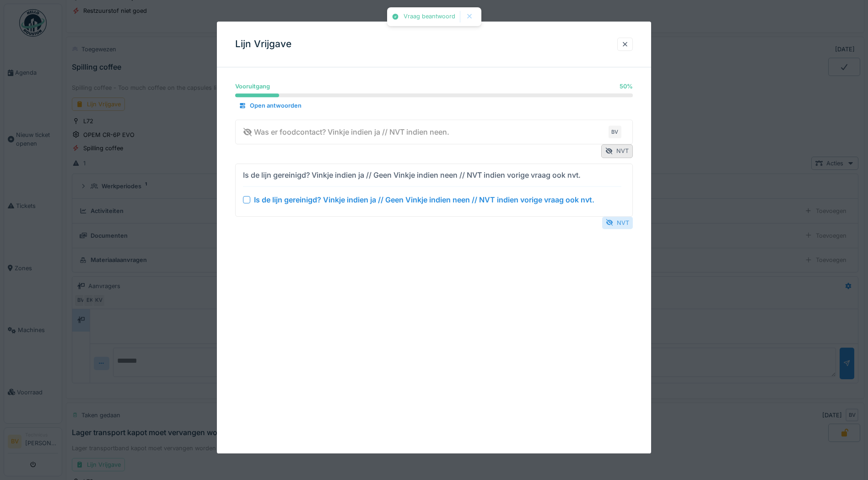 The height and width of the screenshot is (480, 868). I want to click on h3: Lijn Vrijgave, so click(263, 44).